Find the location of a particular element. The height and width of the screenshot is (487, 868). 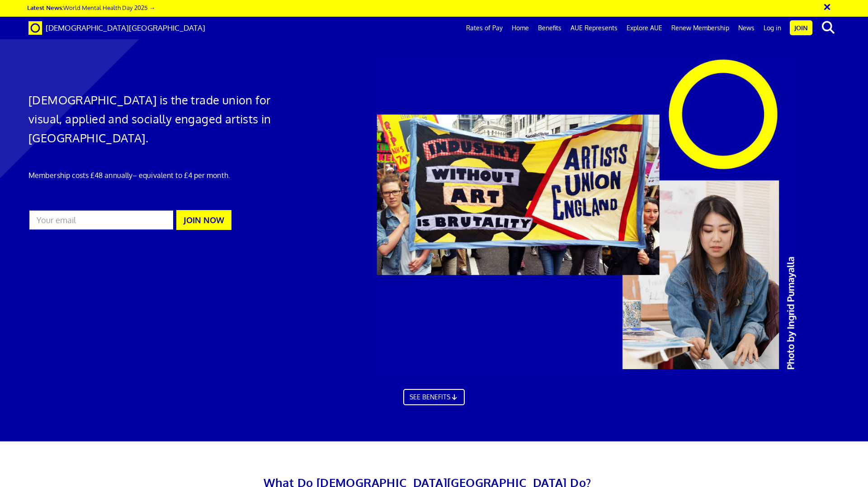

button: search is located at coordinates (828, 27).